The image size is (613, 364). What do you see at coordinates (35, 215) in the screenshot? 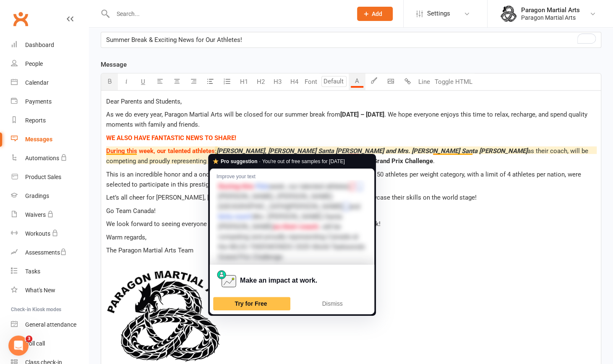
I see `div: Waivers` at bounding box center [35, 215].